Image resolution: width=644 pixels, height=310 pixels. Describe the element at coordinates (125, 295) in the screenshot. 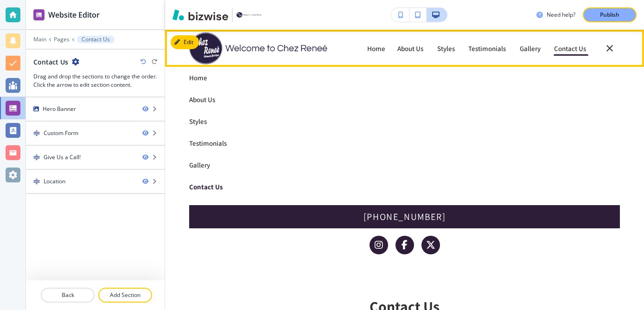

I see `button: Add Section` at that location.